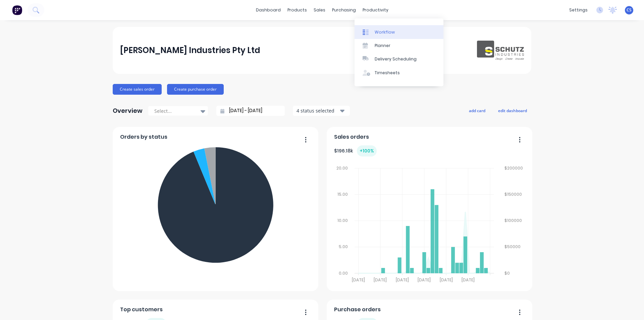  Describe the element at coordinates (351, 137) in the screenshot. I see `span: Sales orders` at that location.